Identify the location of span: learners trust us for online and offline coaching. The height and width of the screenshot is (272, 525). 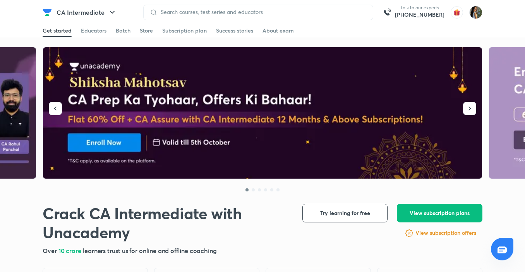
(150, 250).